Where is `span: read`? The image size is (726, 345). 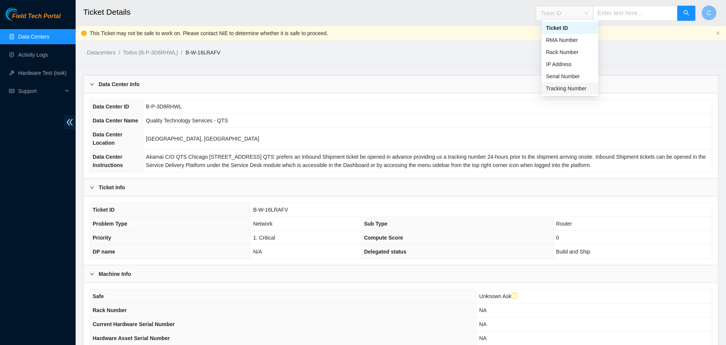 span: read is located at coordinates (12, 91).